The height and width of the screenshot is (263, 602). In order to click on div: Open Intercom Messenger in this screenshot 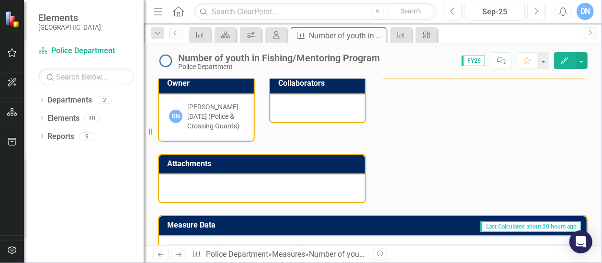, I will do `click(581, 242)`.